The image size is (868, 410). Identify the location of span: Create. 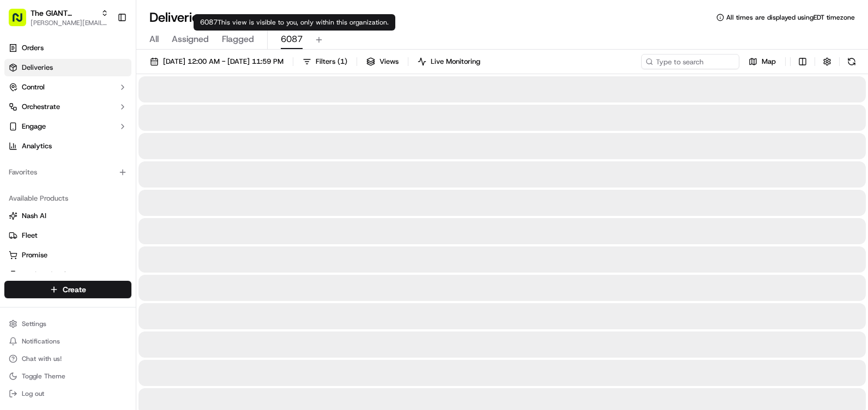
(74, 289).